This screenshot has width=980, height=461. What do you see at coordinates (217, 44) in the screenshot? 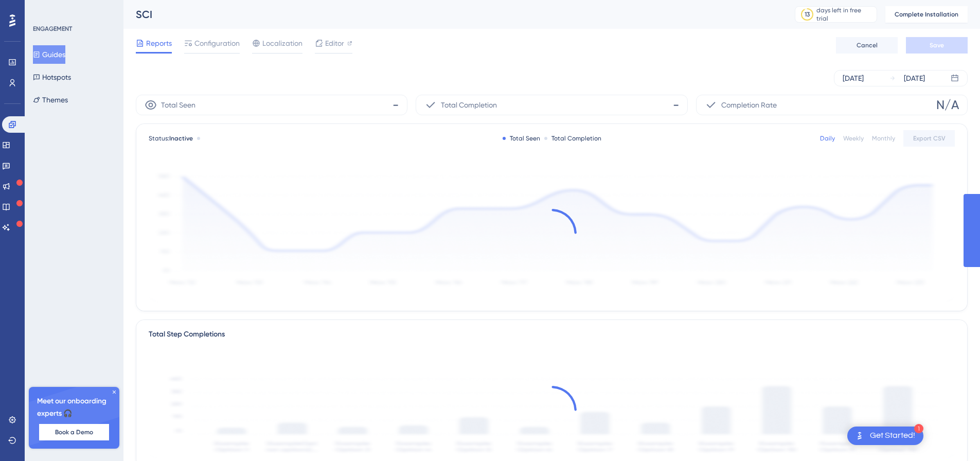
I see `span: Configuration` at bounding box center [217, 44].